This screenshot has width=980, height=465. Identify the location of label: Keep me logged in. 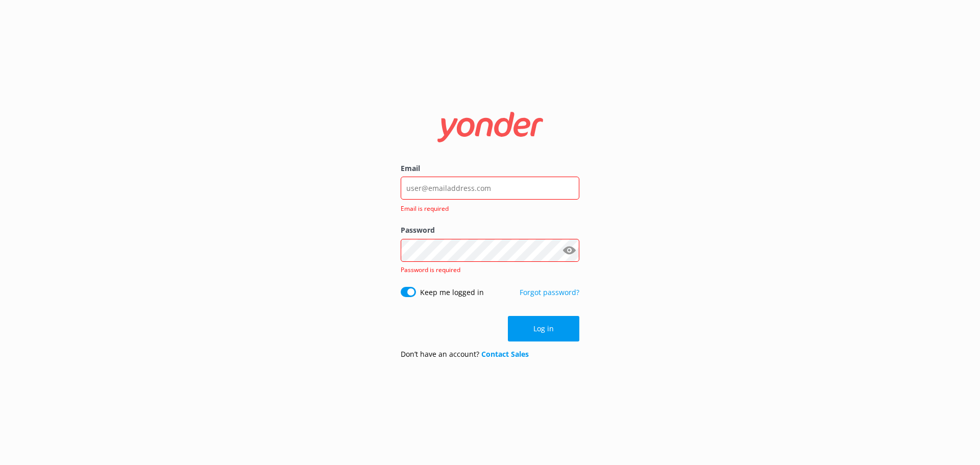
(452, 292).